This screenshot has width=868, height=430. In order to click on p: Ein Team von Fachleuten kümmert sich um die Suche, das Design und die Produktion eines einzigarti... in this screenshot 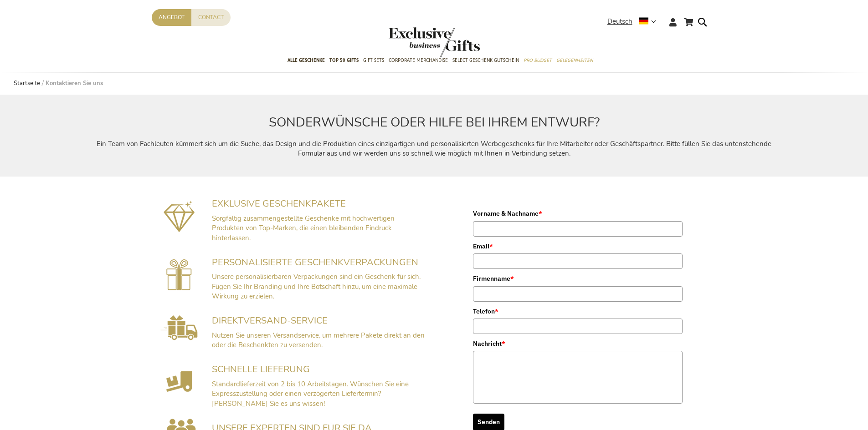, I will do `click(434, 149)`.